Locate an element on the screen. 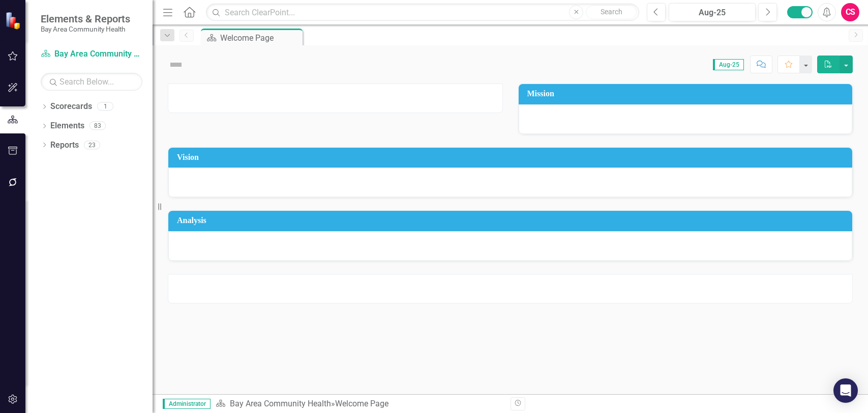  span: Search is located at coordinates (611, 12).